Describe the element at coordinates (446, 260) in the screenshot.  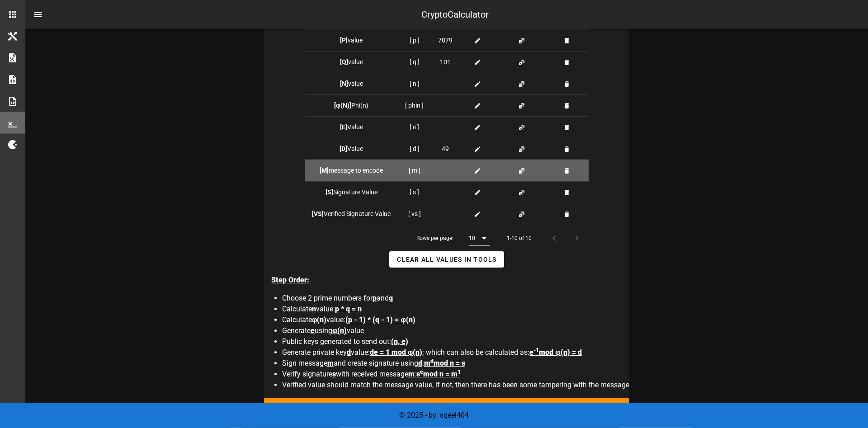
I see `span: Clear all Values in Tools` at that location.